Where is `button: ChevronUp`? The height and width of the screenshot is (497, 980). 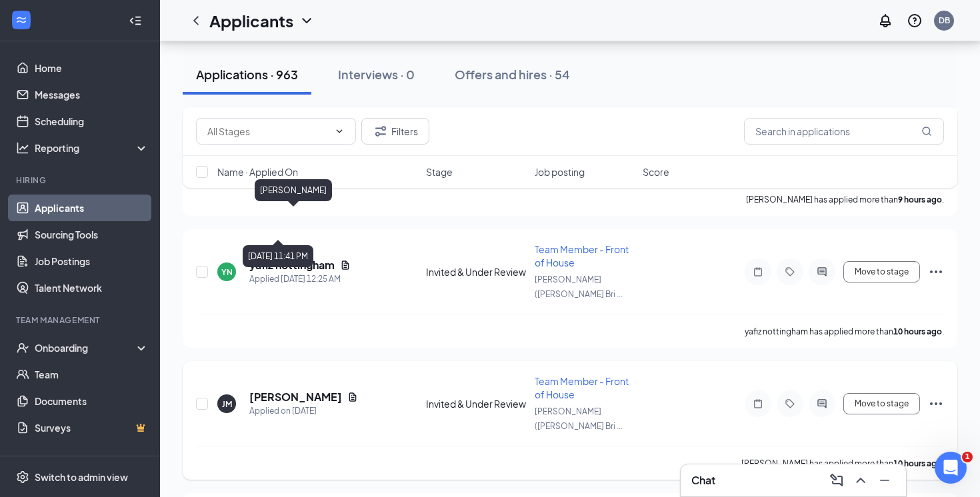
button: ChevronUp is located at coordinates (860, 480).